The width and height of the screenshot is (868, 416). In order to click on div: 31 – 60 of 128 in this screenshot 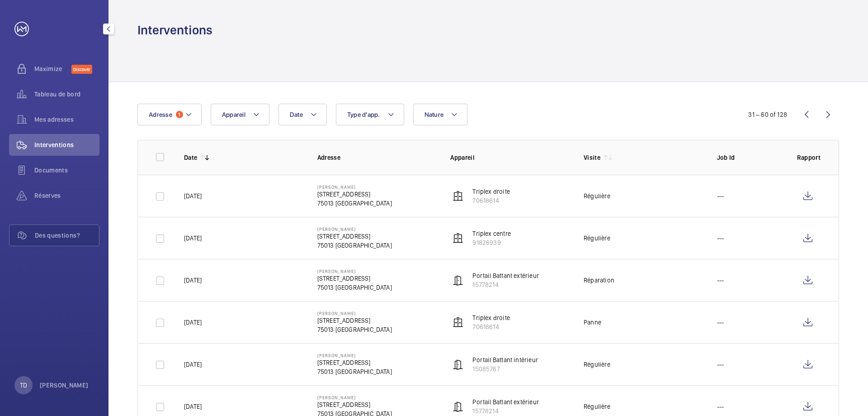, I will do `click(768, 114)`.